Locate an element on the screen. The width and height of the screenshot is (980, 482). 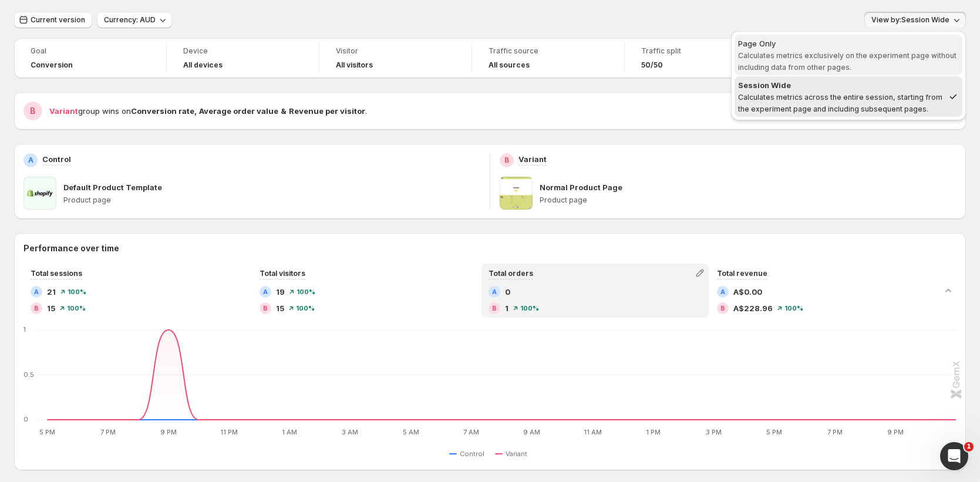
text: 9 AM is located at coordinates (531, 431).